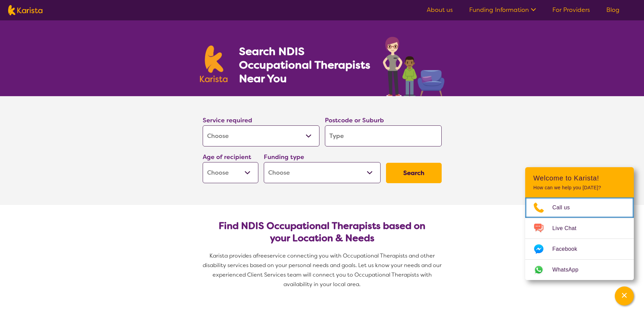 The image size is (644, 314). I want to click on span: Facebook, so click(569, 249).